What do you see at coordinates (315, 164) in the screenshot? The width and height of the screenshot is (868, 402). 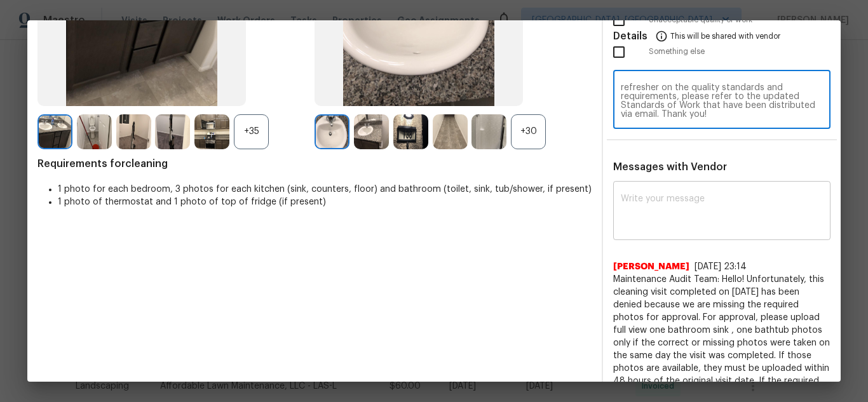 I see `span: Requirements for cleaning` at bounding box center [315, 164].